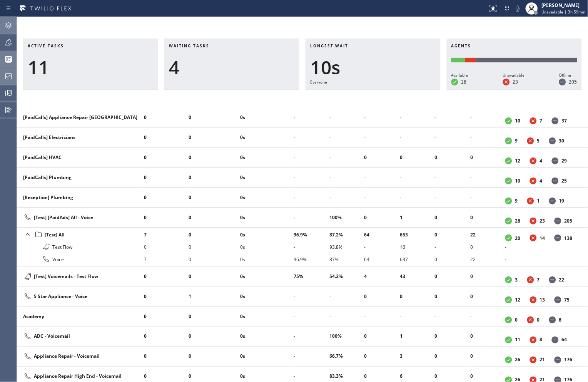 This screenshot has width=588, height=382. Describe the element at coordinates (516, 201) in the screenshot. I see `dd: 9` at that location.